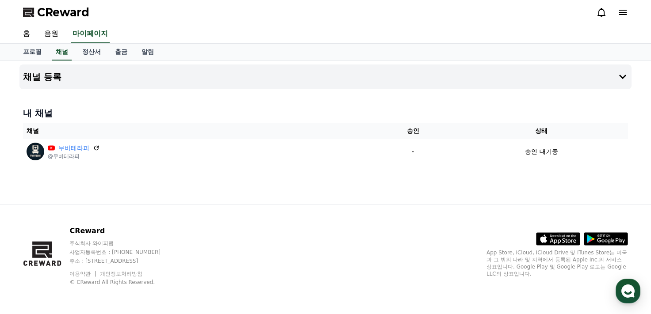  Describe the element at coordinates (63, 12) in the screenshot. I see `span: CReward` at that location.